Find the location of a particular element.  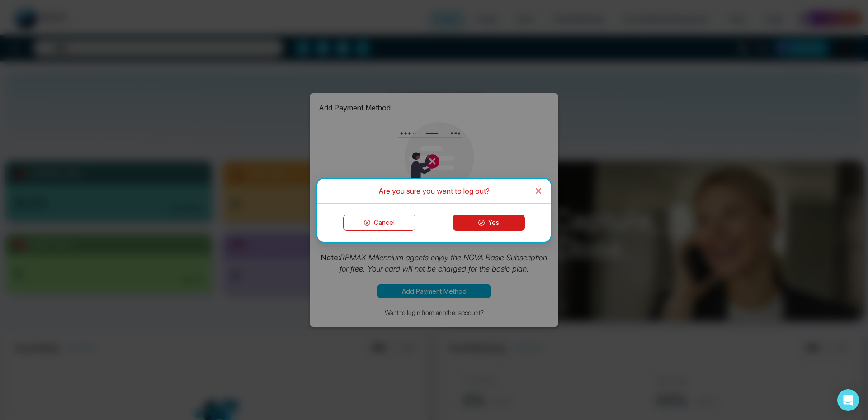

div: Are you sure you want to log out? is located at coordinates (434, 191).